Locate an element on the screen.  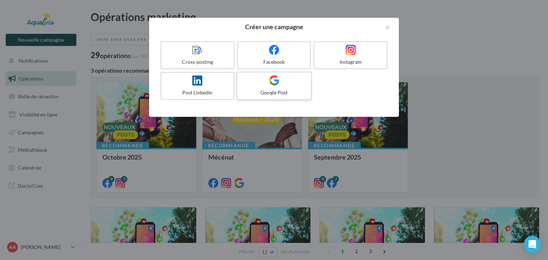
div: Instagram is located at coordinates (350, 62).